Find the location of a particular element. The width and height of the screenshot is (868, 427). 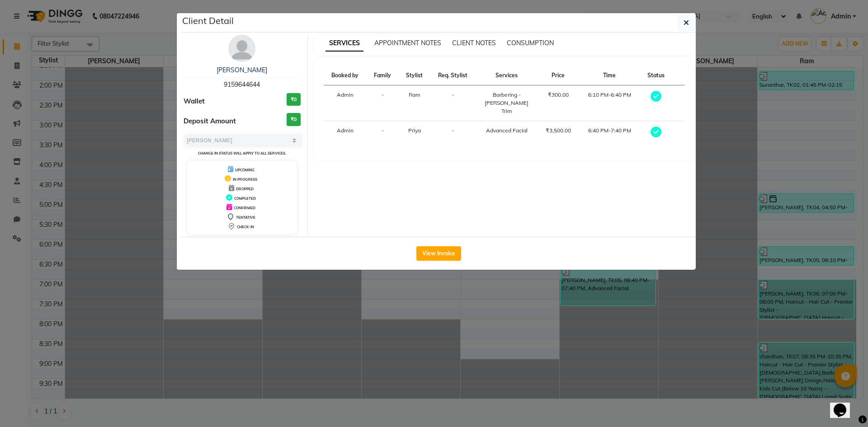

span: Ram is located at coordinates (415, 95).